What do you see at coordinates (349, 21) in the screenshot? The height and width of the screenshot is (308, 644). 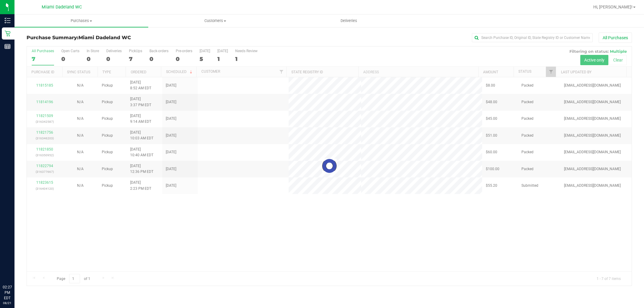 I see `a: Deliveries` at bounding box center [349, 21].